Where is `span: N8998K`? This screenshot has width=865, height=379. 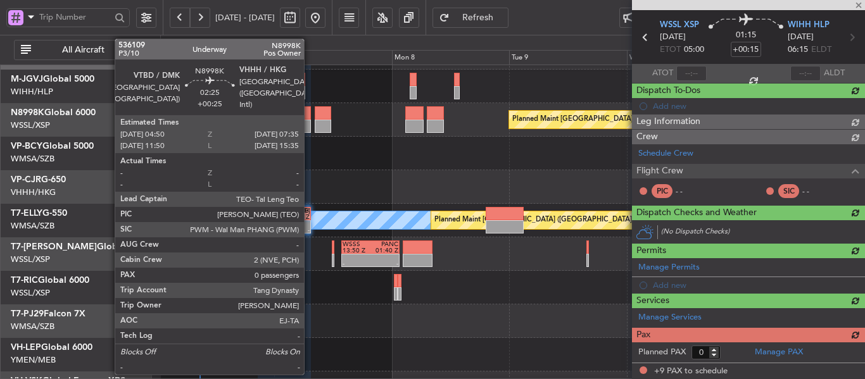 span: N8998K is located at coordinates (27, 113).